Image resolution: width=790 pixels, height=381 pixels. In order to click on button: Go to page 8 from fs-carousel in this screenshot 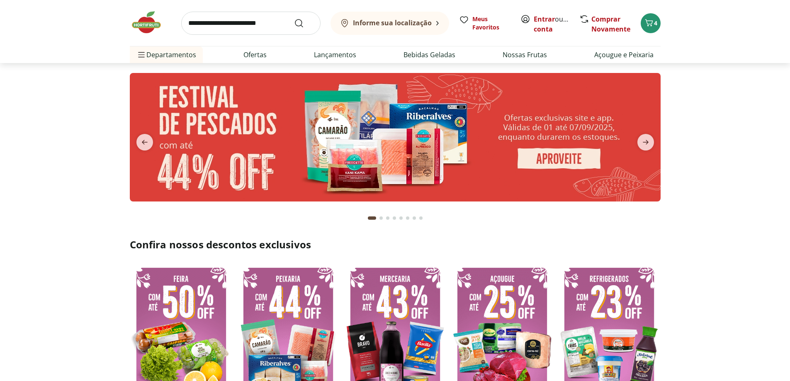, I will do `click(421, 218)`.